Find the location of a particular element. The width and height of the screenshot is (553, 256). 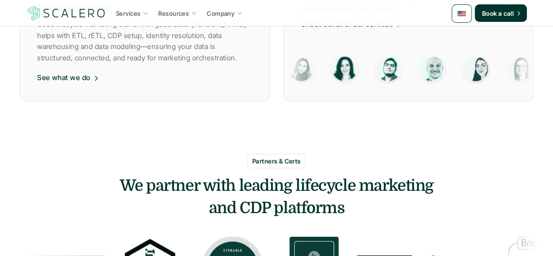

img: Scalero company logotype is located at coordinates (66, 13).